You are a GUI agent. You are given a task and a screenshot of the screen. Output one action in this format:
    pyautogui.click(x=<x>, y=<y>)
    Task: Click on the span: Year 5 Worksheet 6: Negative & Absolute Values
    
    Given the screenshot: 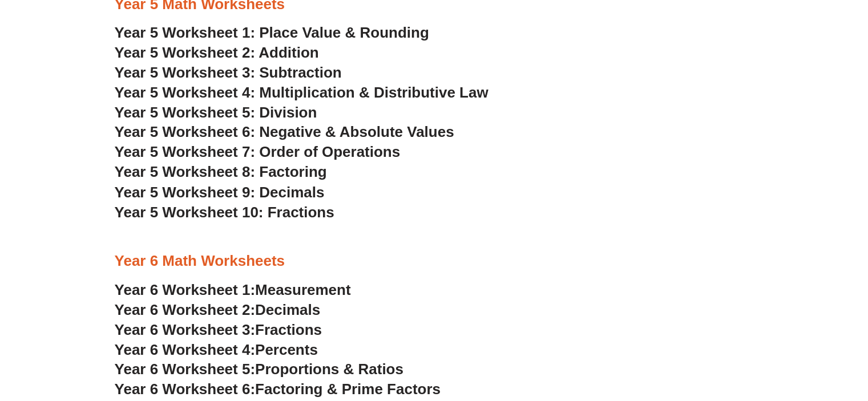 What is the action you would take?
    pyautogui.click(x=285, y=132)
    